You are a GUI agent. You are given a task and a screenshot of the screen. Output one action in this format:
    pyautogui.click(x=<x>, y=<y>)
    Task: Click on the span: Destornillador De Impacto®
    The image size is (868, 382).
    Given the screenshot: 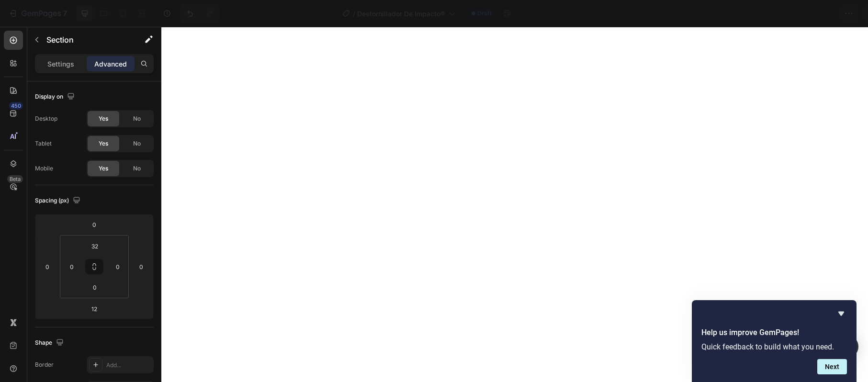 What is the action you would take?
    pyautogui.click(x=401, y=14)
    